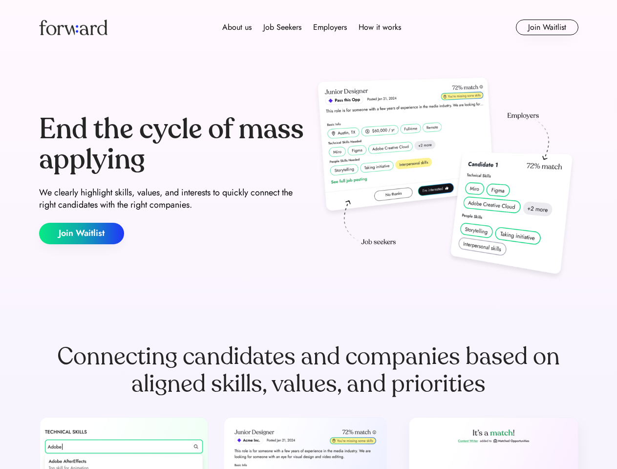 This screenshot has width=617, height=469. What do you see at coordinates (379, 27) in the screenshot?
I see `div: How it works` at bounding box center [379, 27].